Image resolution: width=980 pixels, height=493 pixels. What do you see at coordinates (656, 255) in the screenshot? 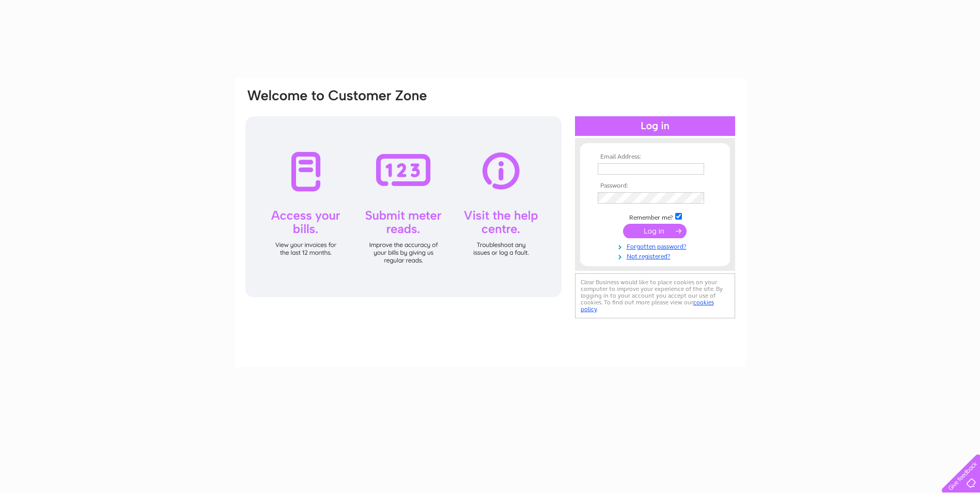
I see `a: Not registered?` at bounding box center [656, 255].